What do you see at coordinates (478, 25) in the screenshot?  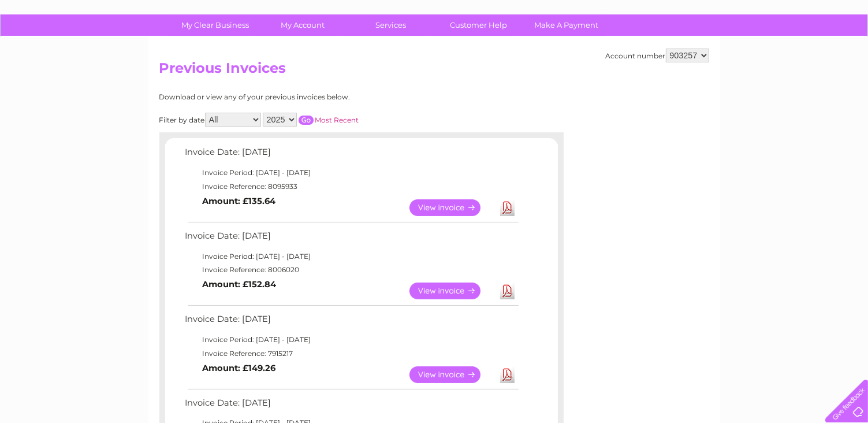 I see `a: Customer Help` at bounding box center [478, 25].